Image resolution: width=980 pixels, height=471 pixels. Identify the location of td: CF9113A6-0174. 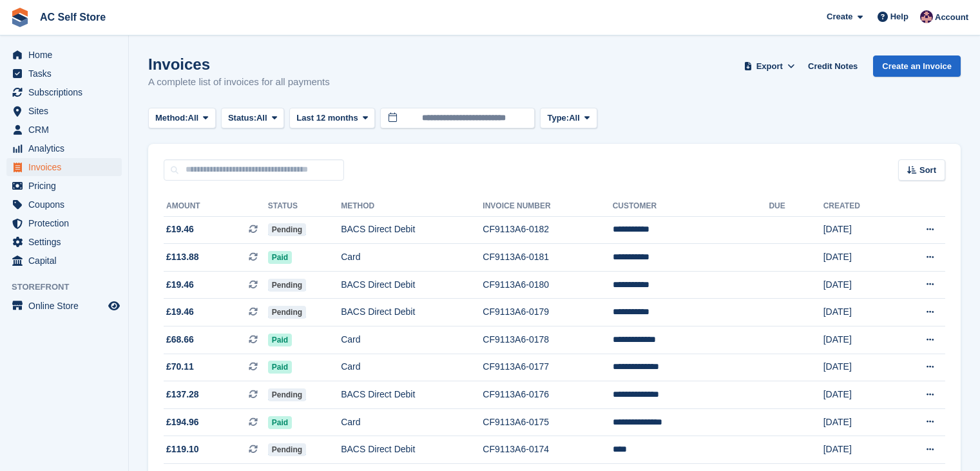
(548, 449).